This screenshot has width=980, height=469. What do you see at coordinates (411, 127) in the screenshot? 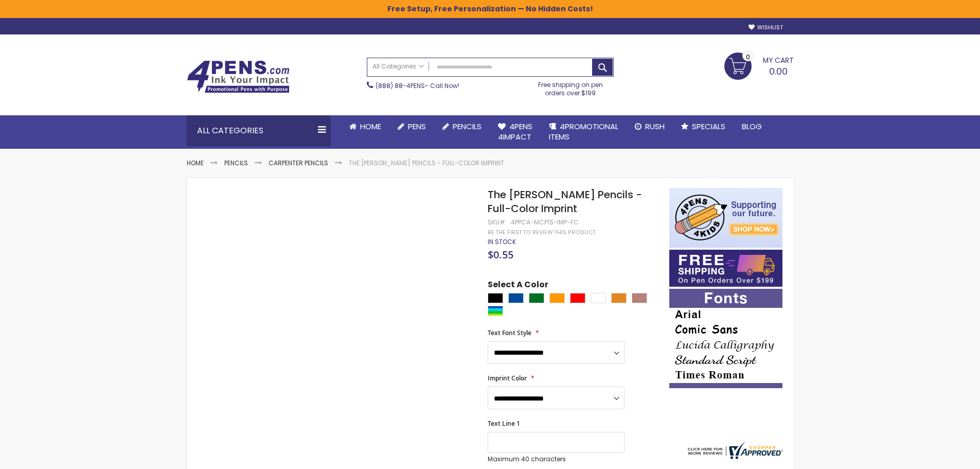
I see `a: Pens` at bounding box center [411, 127].